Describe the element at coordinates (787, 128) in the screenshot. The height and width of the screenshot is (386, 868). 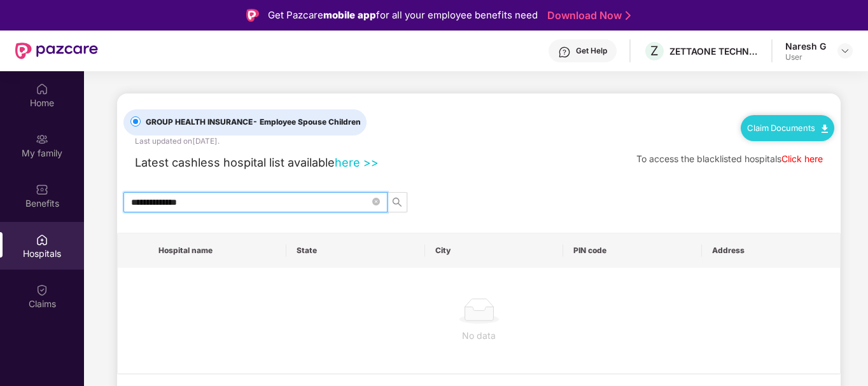
I see `a: Claim Documents` at that location.